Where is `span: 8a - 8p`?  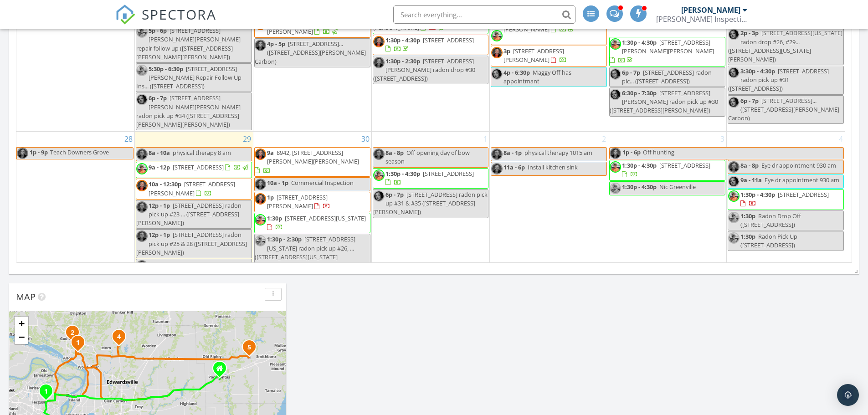 span: 8a - 8p is located at coordinates (395, 153).